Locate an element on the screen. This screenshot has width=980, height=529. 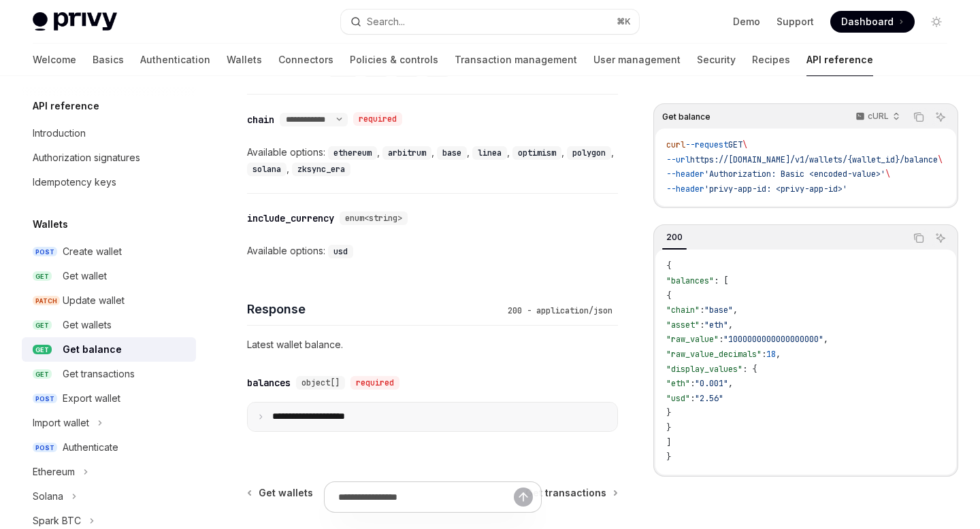
div: Export wallet is located at coordinates (91, 399).